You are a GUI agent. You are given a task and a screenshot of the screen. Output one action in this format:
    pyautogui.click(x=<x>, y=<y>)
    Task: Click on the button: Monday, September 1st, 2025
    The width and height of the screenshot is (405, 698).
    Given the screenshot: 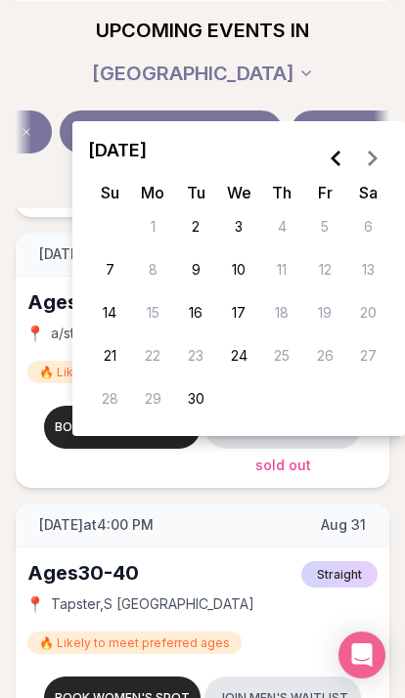 What is the action you would take?
    pyautogui.click(x=153, y=227)
    